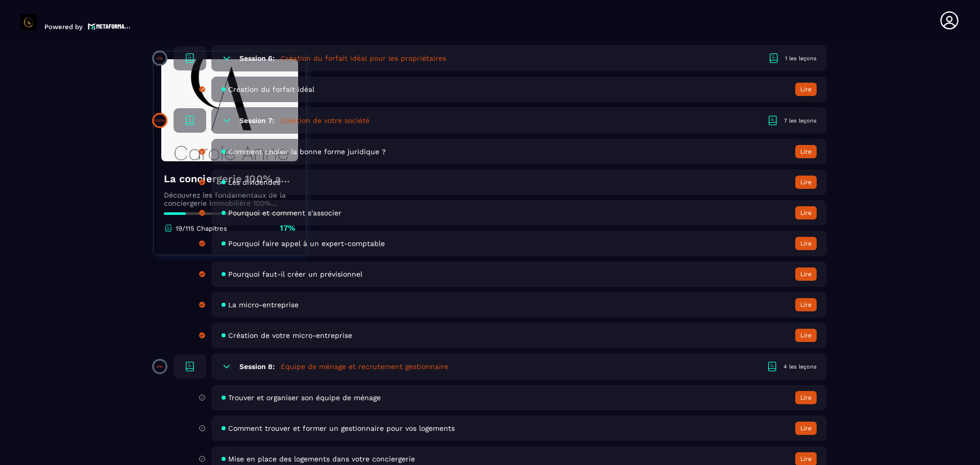 Image resolution: width=980 pixels, height=465 pixels. Describe the element at coordinates (257, 366) in the screenshot. I see `h6: Session 8:` at that location.